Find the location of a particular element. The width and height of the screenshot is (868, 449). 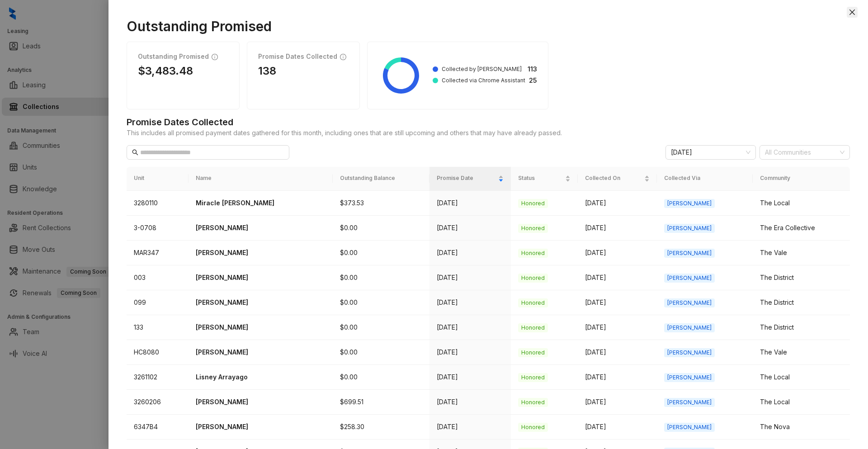

span: Status is located at coordinates (541, 178).